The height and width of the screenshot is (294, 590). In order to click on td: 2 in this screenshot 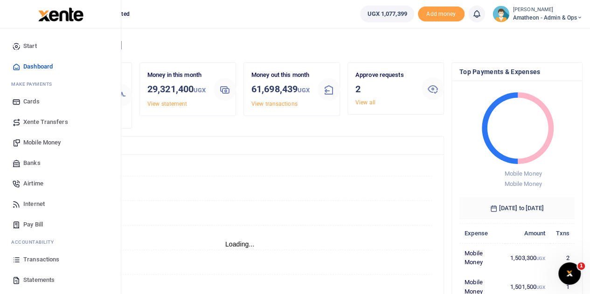, I will do `click(563, 258)`.